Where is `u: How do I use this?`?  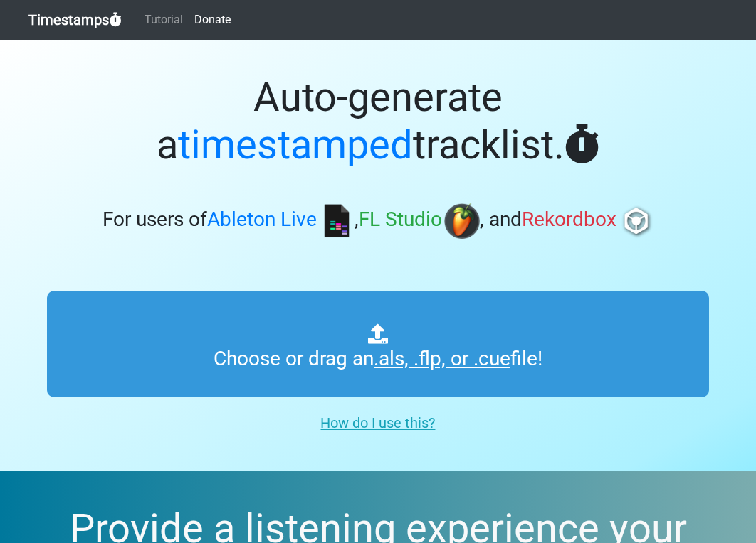
u: How do I use this? is located at coordinates (377, 424).